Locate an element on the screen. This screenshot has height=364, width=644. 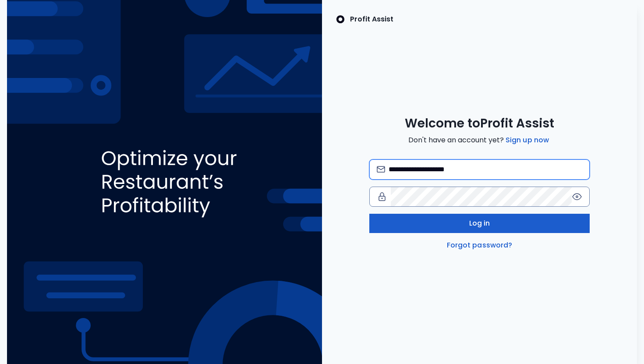
button: Log in is located at coordinates (480, 224).